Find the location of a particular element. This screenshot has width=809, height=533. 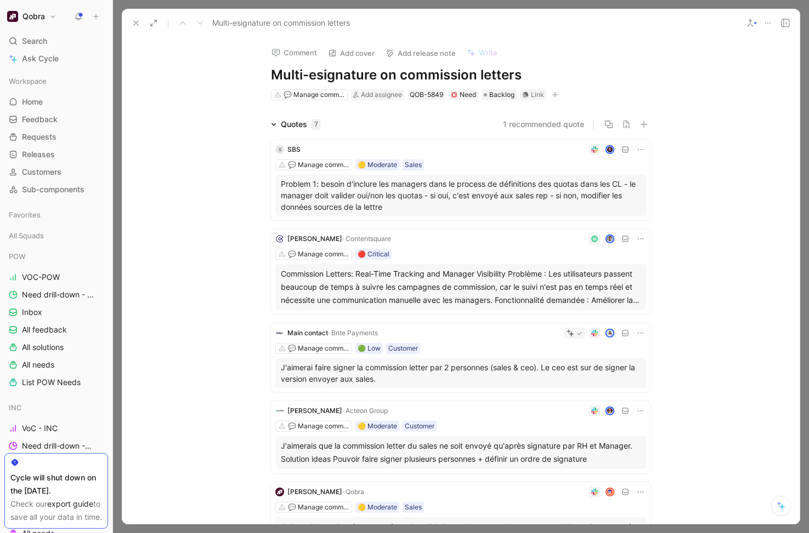

span: Feedback is located at coordinates (39, 119).